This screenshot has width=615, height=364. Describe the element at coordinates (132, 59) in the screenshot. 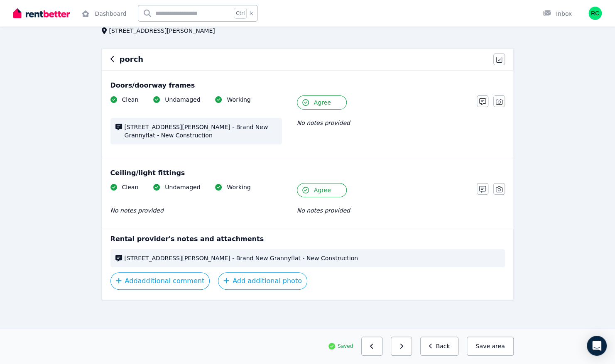

I see `h6: porch` at that location.